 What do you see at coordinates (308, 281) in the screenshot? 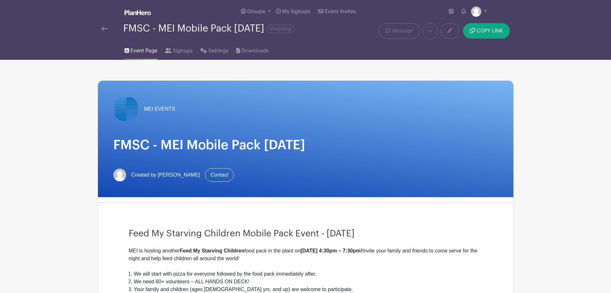
I see `li: We need 60+ volunteers – ALL HANDS ON DECK!` at bounding box center [308, 281].